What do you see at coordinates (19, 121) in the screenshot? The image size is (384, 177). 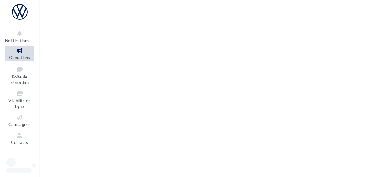 I see `a: Campagnes` at bounding box center [19, 121].